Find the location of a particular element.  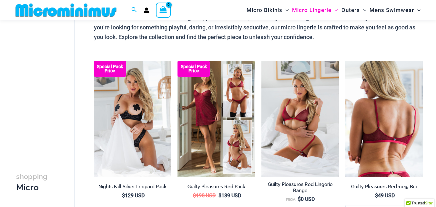

a: Nights Fall Silver Leopard Pack is located at coordinates (132, 188).